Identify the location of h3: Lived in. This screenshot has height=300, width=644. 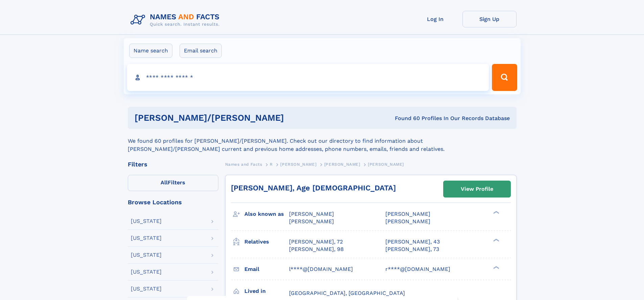
(267, 291).